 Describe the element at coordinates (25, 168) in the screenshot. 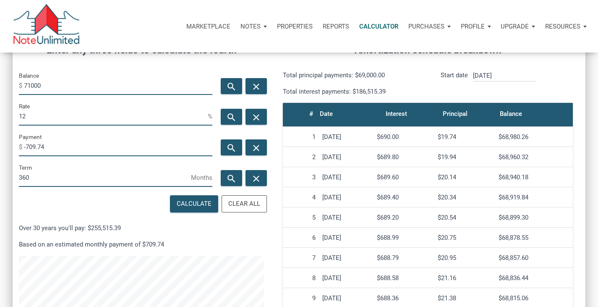

I see `label: Term` at that location.